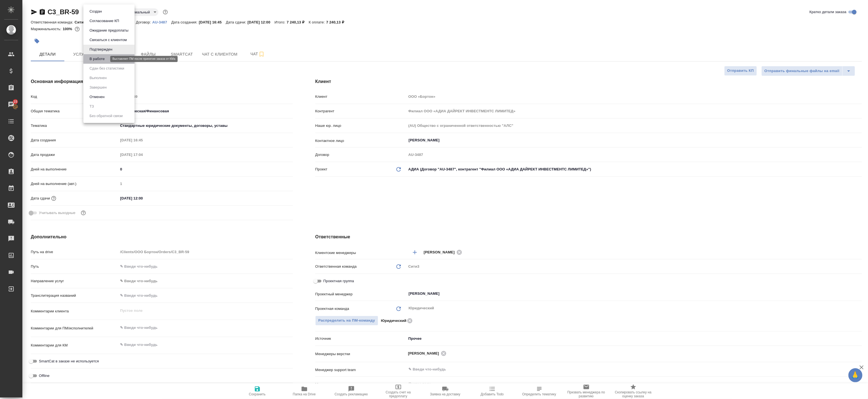 This screenshot has width=868, height=399. I want to click on button: ТЗ, so click(92, 106).